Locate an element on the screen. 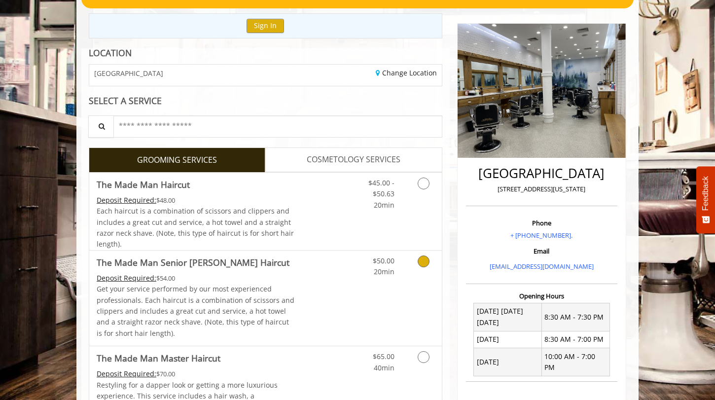 Image resolution: width=715 pixels, height=400 pixels. p: Get your service performed by our most experienced professionals. Each haircut is a combination o... is located at coordinates (196, 311).